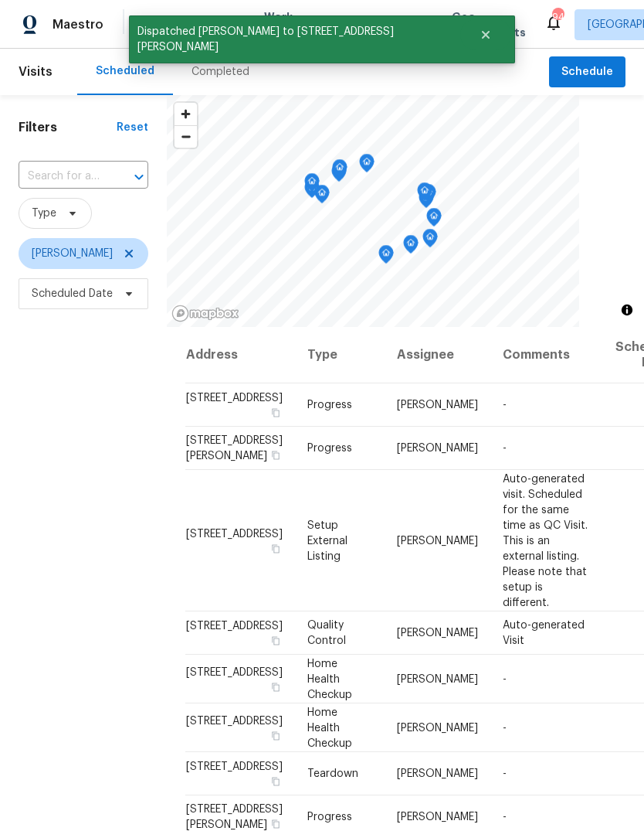  Describe the element at coordinates (125, 71) in the screenshot. I see `div: Scheduled` at that location.